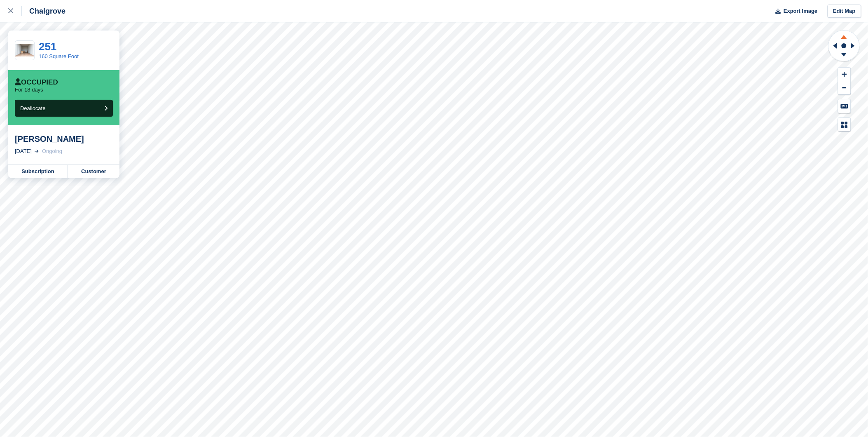  What do you see at coordinates (844, 106) in the screenshot?
I see `button: Keyboard Shortcuts` at bounding box center [844, 106].